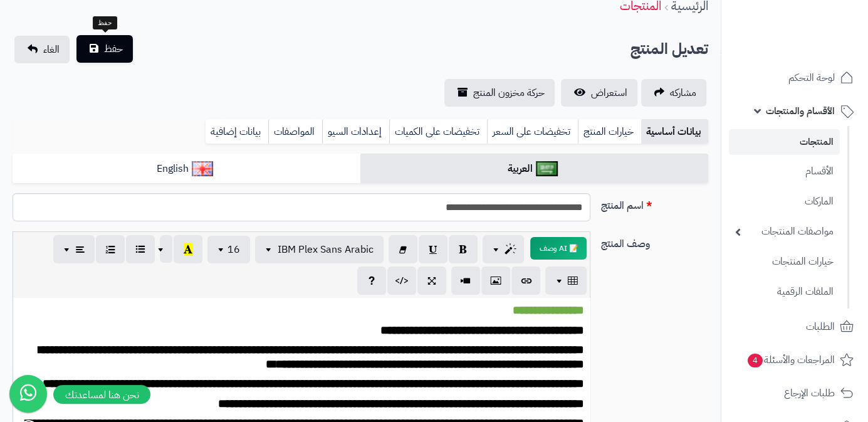 Image resolution: width=868 pixels, height=422 pixels. What do you see at coordinates (675, 132) in the screenshot?
I see `a: بيانات أساسية` at bounding box center [675, 132].